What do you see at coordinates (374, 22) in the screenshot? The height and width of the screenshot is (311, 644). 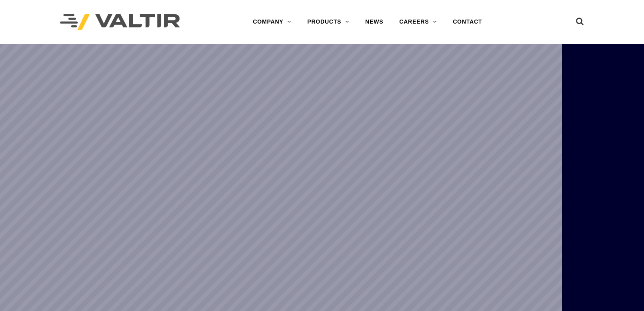 I see `a: NEWS` at bounding box center [374, 22].